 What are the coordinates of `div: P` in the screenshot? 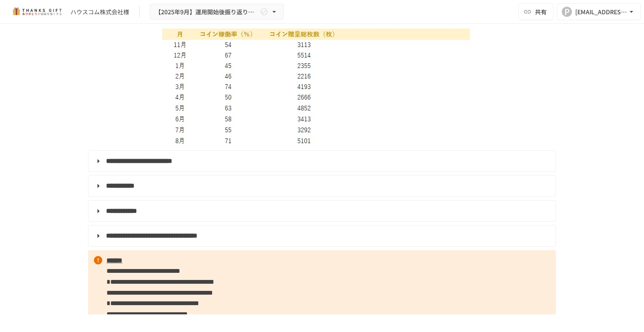 It's located at (567, 12).